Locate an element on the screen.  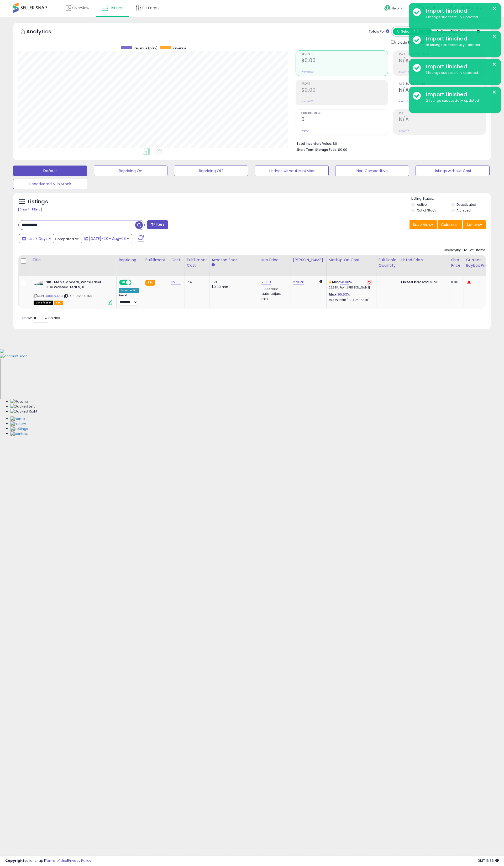
label: Out of Stock is located at coordinates (426, 210).